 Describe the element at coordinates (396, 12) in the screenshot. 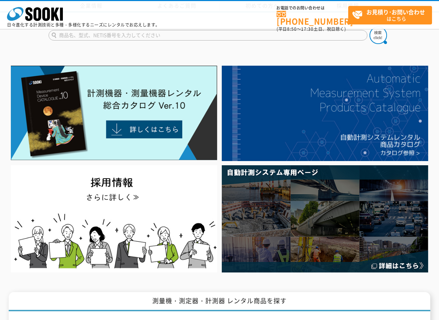

I see `strong: お見積り･お問い合わせ` at that location.